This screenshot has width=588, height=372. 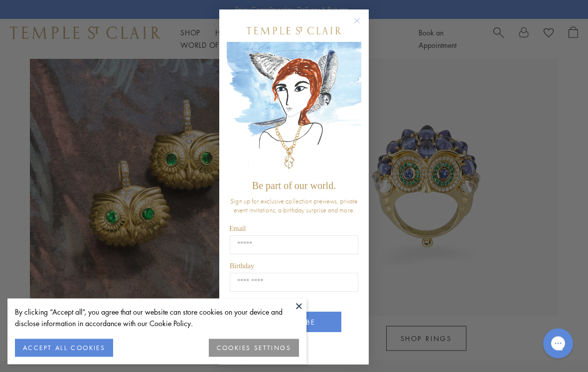 What do you see at coordinates (294, 245) in the screenshot?
I see `input: Email` at bounding box center [294, 245].